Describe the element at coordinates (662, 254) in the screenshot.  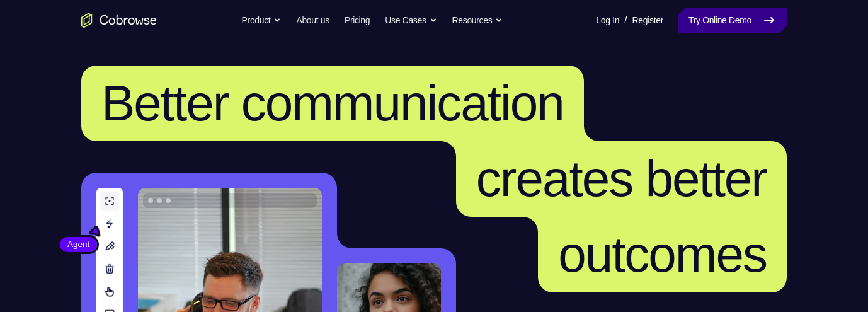
I see `span: outcomes` at that location.